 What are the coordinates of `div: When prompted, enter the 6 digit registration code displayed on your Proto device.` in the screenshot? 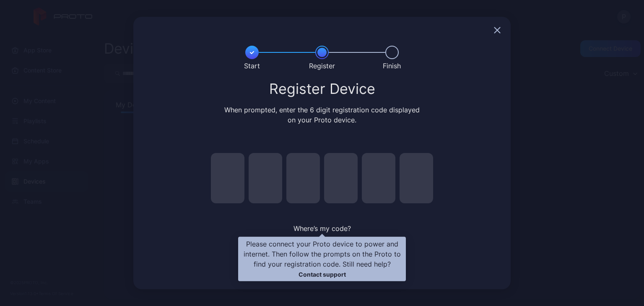 It's located at (322, 115).